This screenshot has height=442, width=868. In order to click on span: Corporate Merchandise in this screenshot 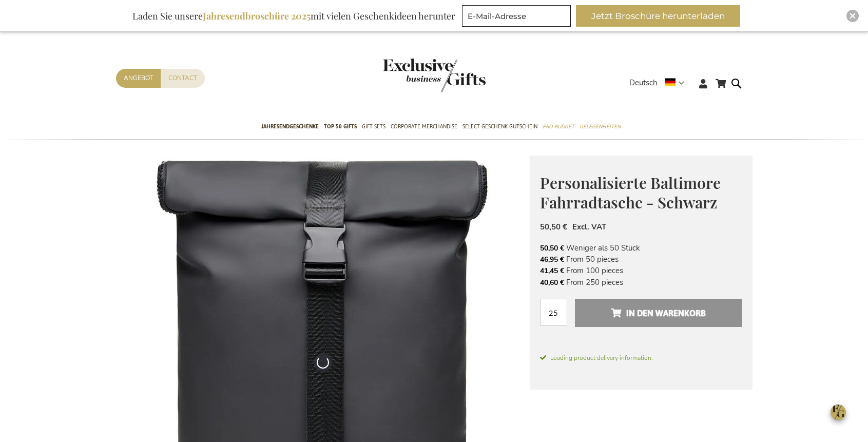, I will do `click(424, 126)`.